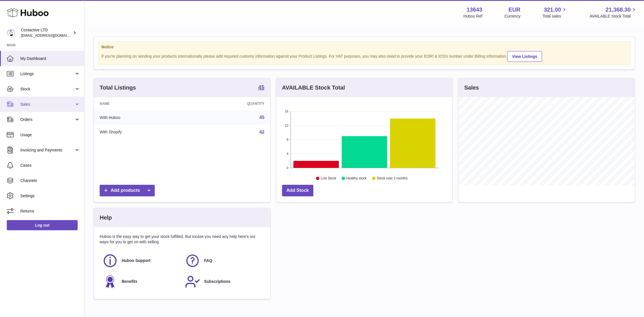 This screenshot has height=317, width=644. I want to click on h3: AVAILABLE Stock Total, so click(313, 88).